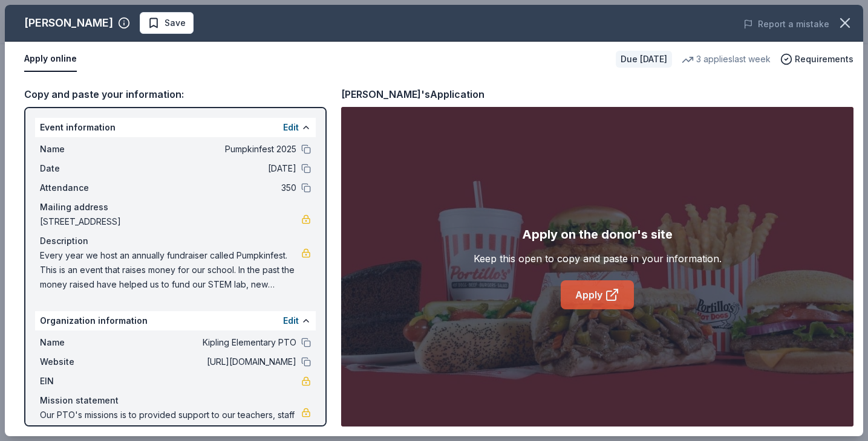  What do you see at coordinates (80, 188) in the screenshot?
I see `span: Attendance` at bounding box center [80, 188].